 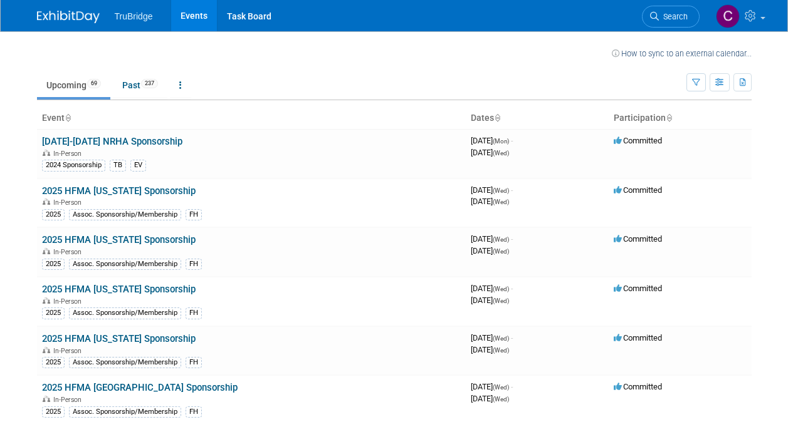 I want to click on a: Upcoming69, so click(x=73, y=85).